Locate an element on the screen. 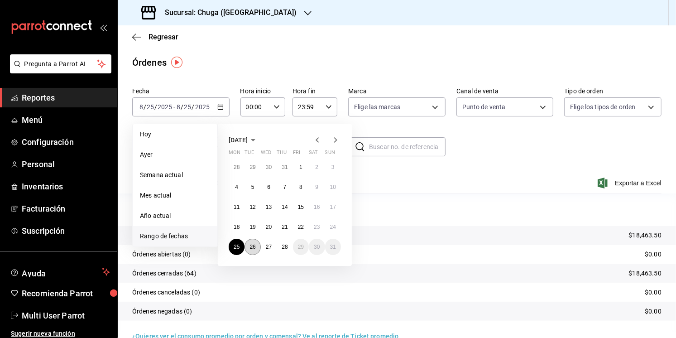 This screenshot has width=676, height=338. a: Pregunta a Parrot AI is located at coordinates (59, 70).